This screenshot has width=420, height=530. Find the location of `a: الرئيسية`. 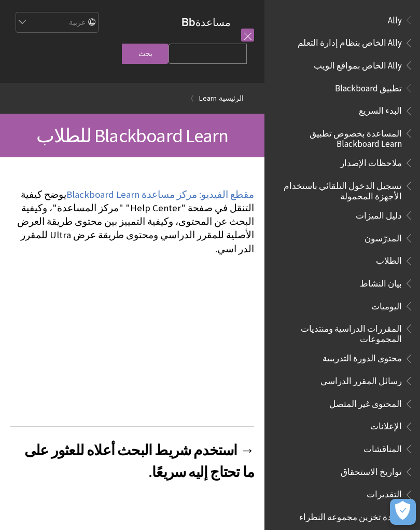

a: الرئيسية is located at coordinates (232, 98).